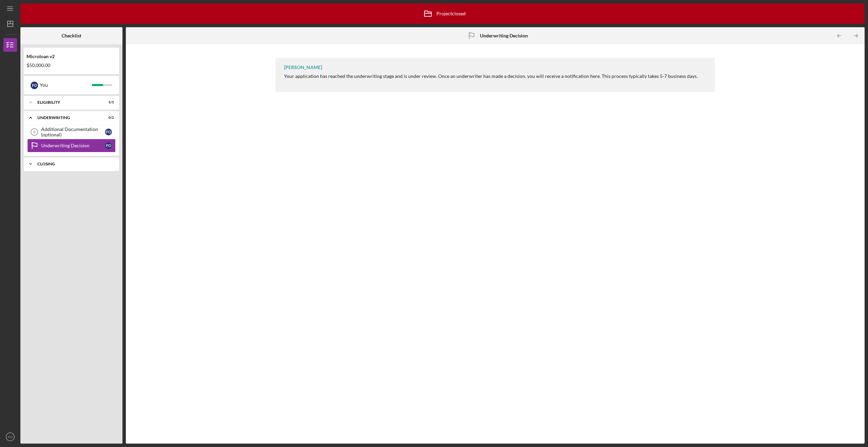  What do you see at coordinates (491, 76) in the screenshot?
I see `div: Your application has reached the underwriting stage and is under review. Once an underwriter has ...` at bounding box center [491, 76].